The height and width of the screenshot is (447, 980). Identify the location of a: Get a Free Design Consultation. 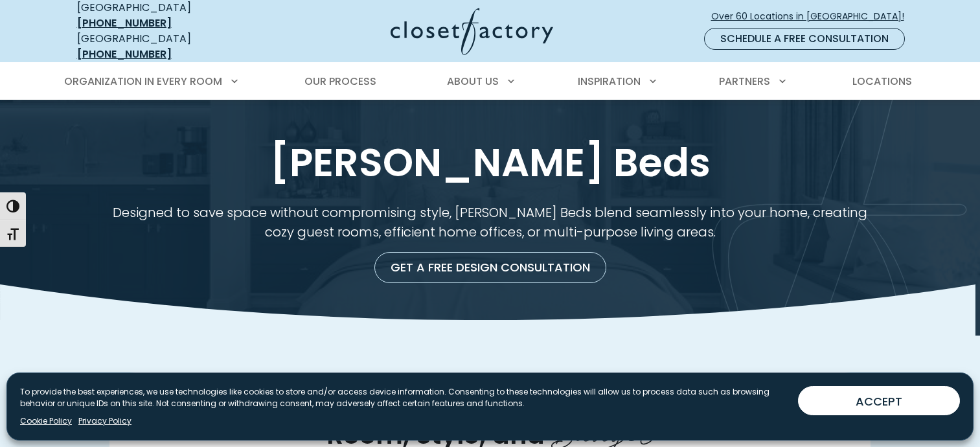
(490, 267).